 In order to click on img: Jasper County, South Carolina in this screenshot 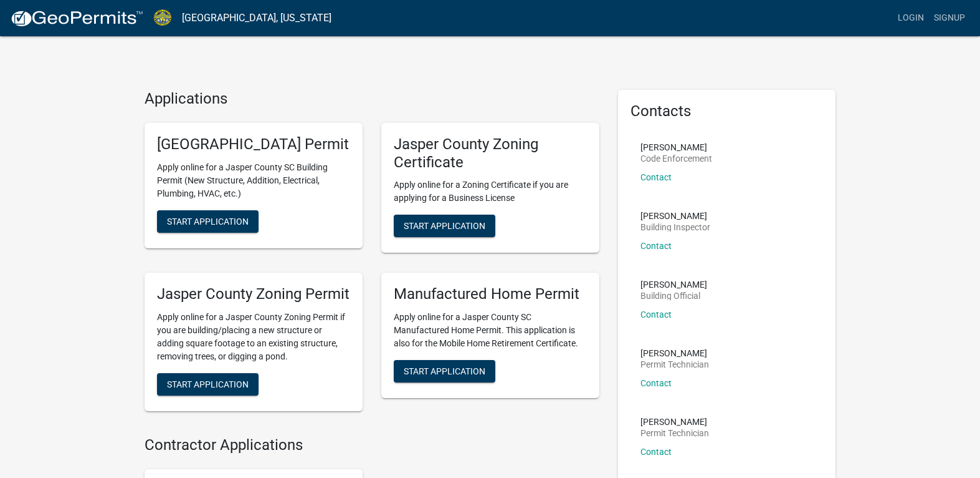, I will do `click(163, 17)`.